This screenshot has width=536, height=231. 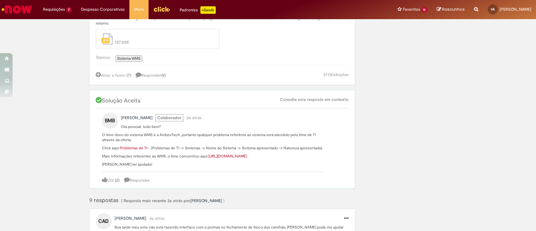 What do you see at coordinates (222, 102) in the screenshot?
I see `div: Solução Aceita` at bounding box center [222, 102].